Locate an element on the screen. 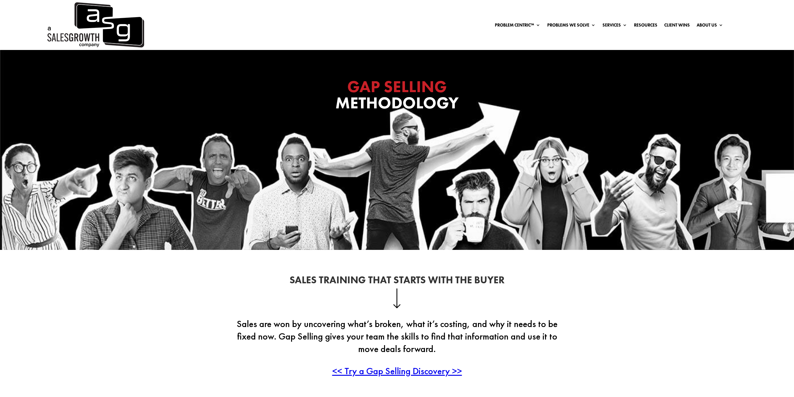 The image size is (794, 397). span: << Try a Gap Selling Discovery >> is located at coordinates (397, 370).